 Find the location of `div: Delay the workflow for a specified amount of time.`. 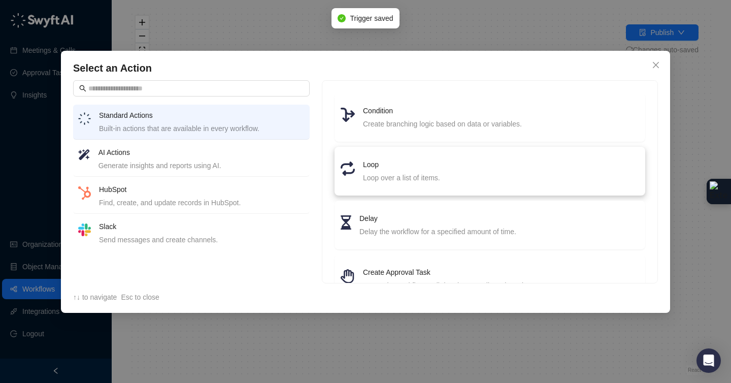

div: Delay the workflow for a specified amount of time. is located at coordinates (499, 231).